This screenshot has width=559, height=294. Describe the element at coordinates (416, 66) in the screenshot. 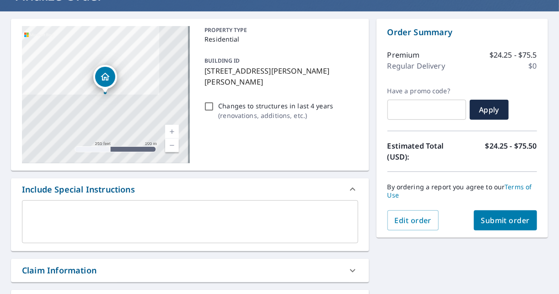

I see `p: Regular Delivery` at that location.